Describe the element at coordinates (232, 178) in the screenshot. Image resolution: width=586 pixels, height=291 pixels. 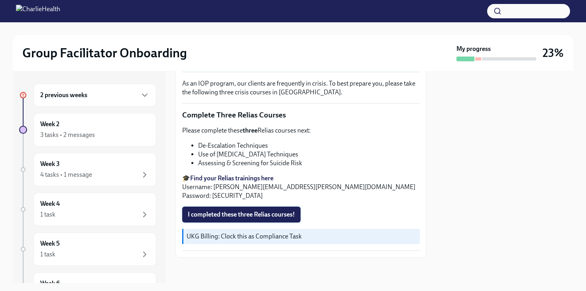
I see `strong: Find your Relias trainings here` at that location.